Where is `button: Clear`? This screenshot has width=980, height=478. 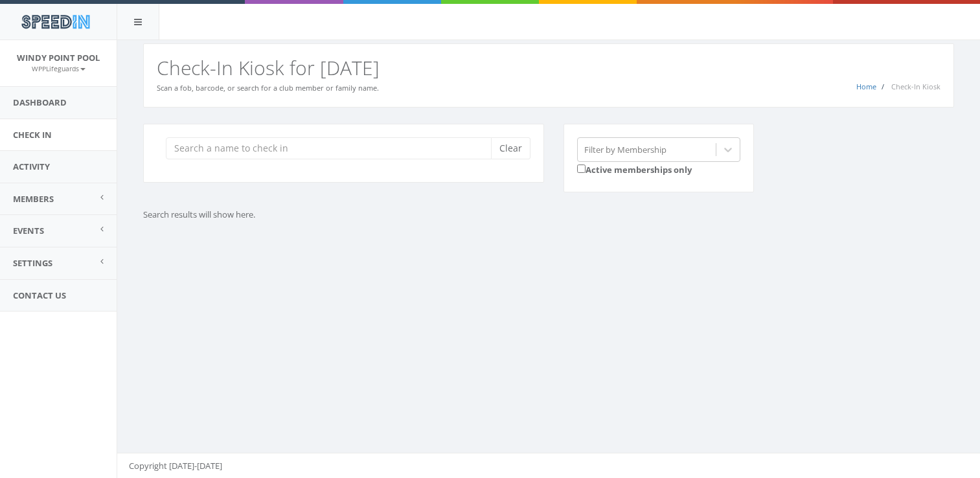
button: Clear is located at coordinates (510, 148).